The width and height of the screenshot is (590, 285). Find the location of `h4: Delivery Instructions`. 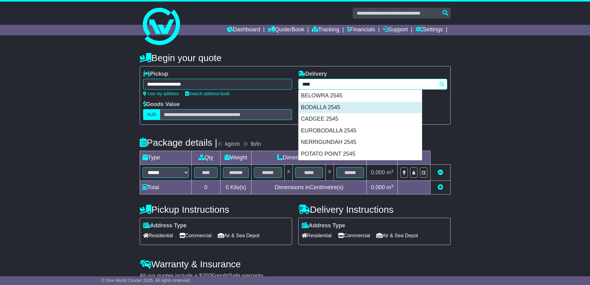

h4: Delivery Instructions is located at coordinates (375, 209).